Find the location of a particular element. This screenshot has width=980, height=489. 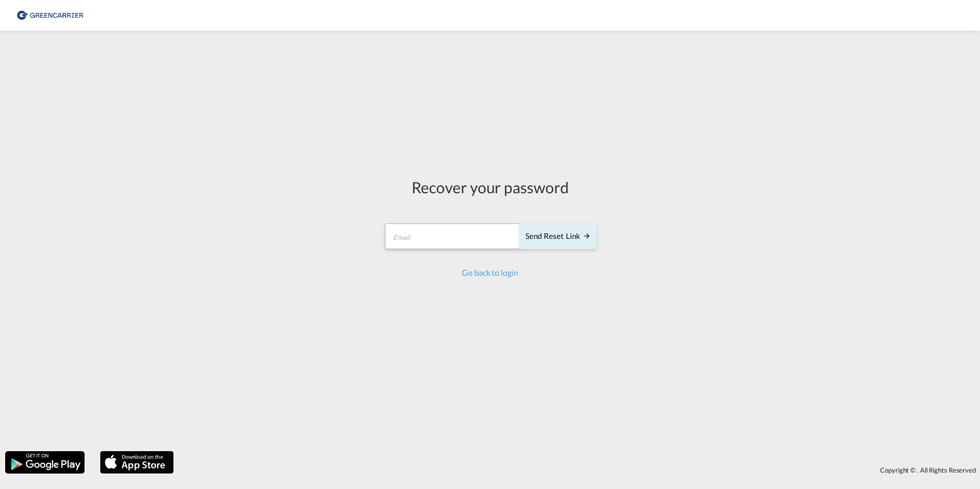

div: Copyright © . All Rights Reserved is located at coordinates (579, 470).